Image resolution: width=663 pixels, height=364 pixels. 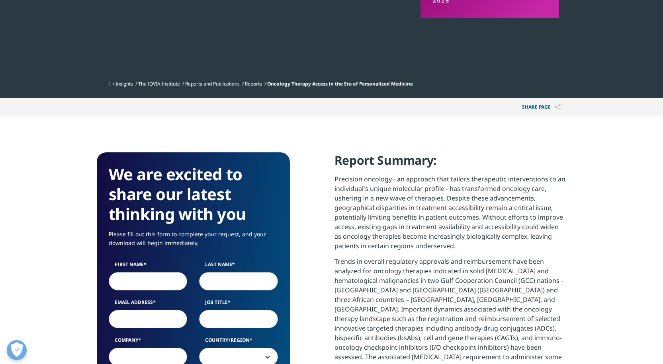 What do you see at coordinates (148, 305) in the screenshot?
I see `label: Email Address` at bounding box center [148, 305].